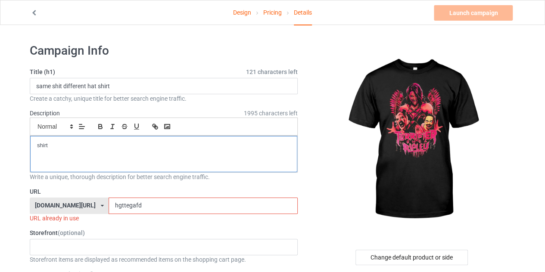  What do you see at coordinates (411, 258) in the screenshot?
I see `div: Change default product or side` at bounding box center [411, 258].